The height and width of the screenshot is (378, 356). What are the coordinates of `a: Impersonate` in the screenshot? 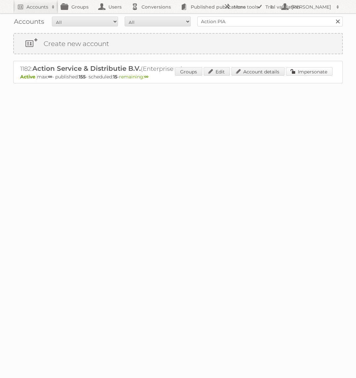 It's located at (309, 71).